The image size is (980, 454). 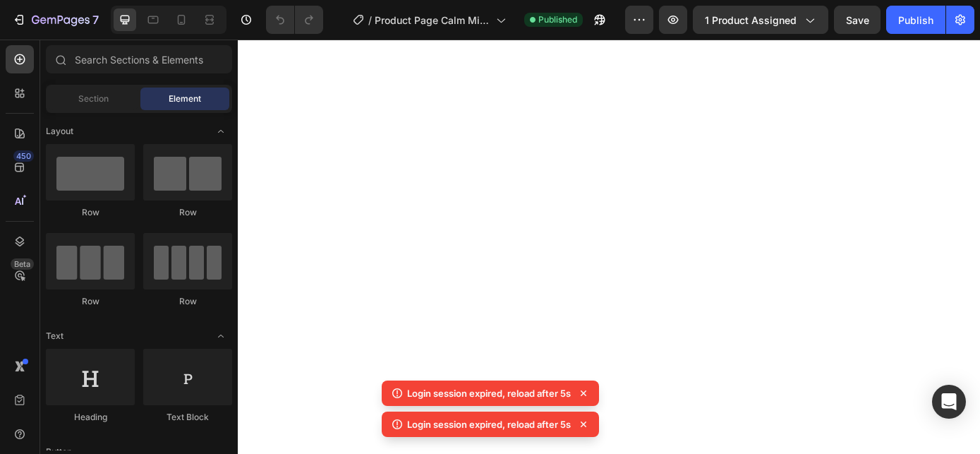 What do you see at coordinates (139, 59) in the screenshot?
I see `input: Search Sections & Elements` at bounding box center [139, 59].